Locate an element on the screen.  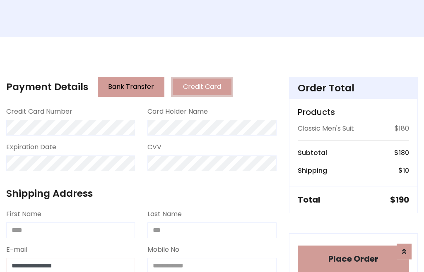
label: Credit Card Number is located at coordinates (39, 112).